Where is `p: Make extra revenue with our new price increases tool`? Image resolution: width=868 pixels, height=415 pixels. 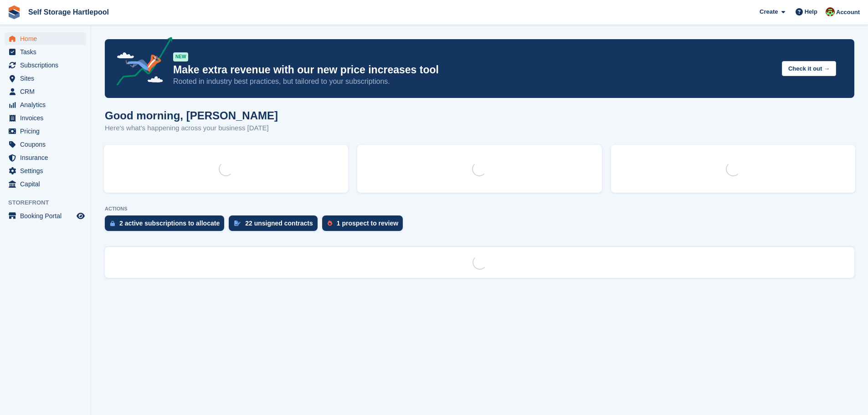
p: Make extra revenue with our new price increases tool is located at coordinates (474, 70).